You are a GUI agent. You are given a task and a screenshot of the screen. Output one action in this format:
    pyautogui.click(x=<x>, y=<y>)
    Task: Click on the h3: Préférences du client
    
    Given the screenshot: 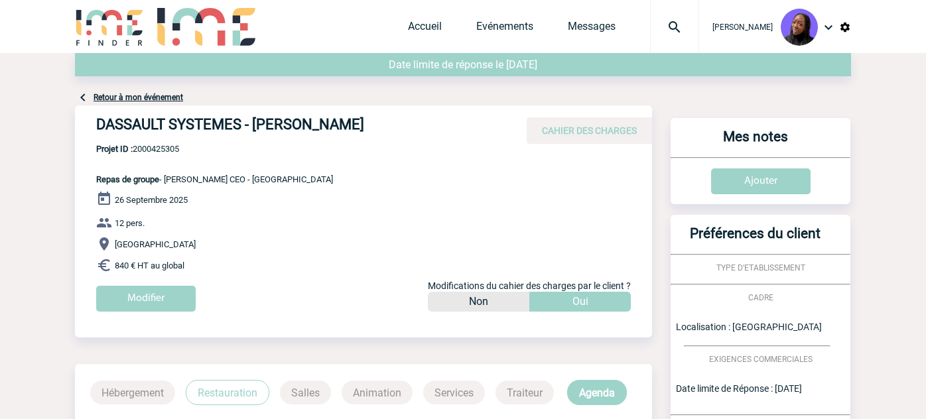 What is the action you would take?
    pyautogui.click(x=755, y=239)
    